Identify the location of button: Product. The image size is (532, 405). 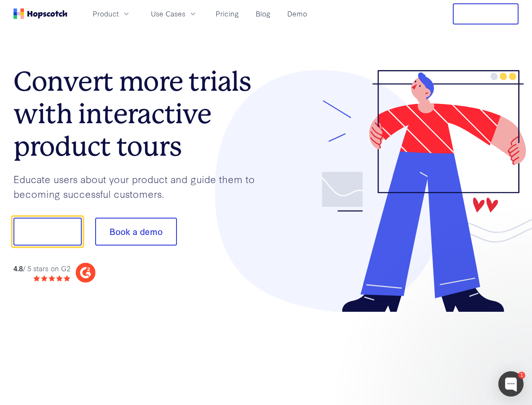
(112, 14).